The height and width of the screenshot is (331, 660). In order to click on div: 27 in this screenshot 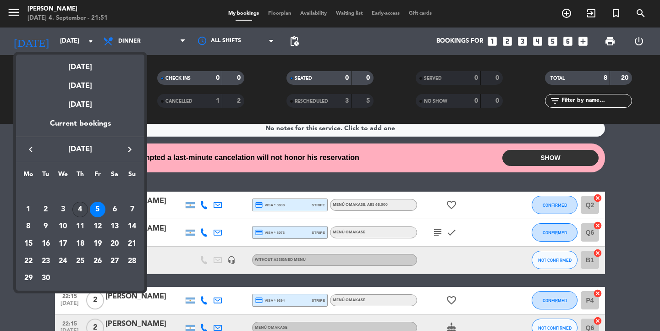, I will do `click(115, 261)`.